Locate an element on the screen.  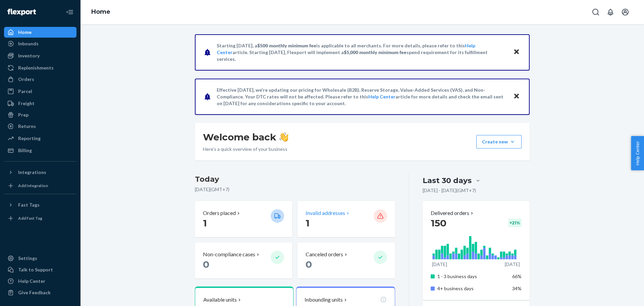
ol: breadcrumbs is located at coordinates (101, 12).